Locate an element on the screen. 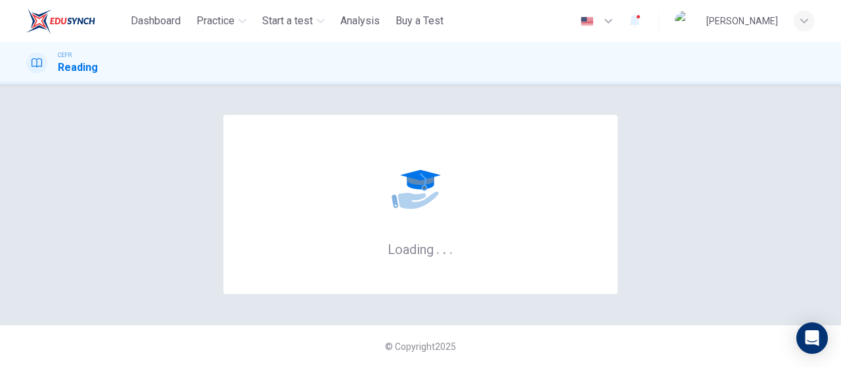 This screenshot has height=367, width=841. img: ELTC logo is located at coordinates (60, 21).